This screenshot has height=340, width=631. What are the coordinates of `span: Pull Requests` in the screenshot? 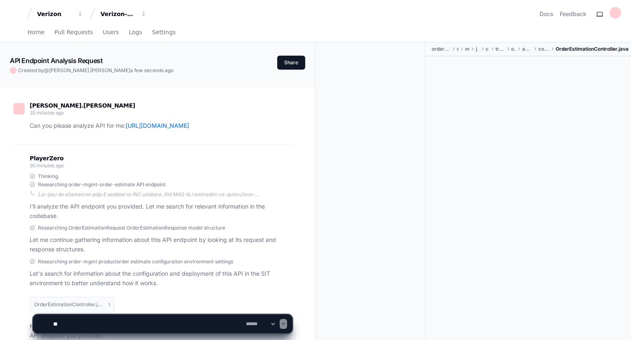 It's located at (73, 32).